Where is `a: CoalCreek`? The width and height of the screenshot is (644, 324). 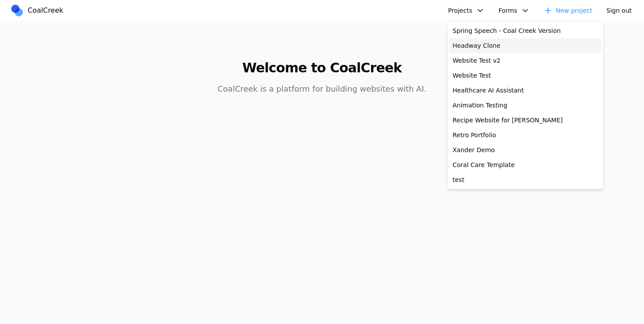 a: CoalCreek is located at coordinates (39, 10).